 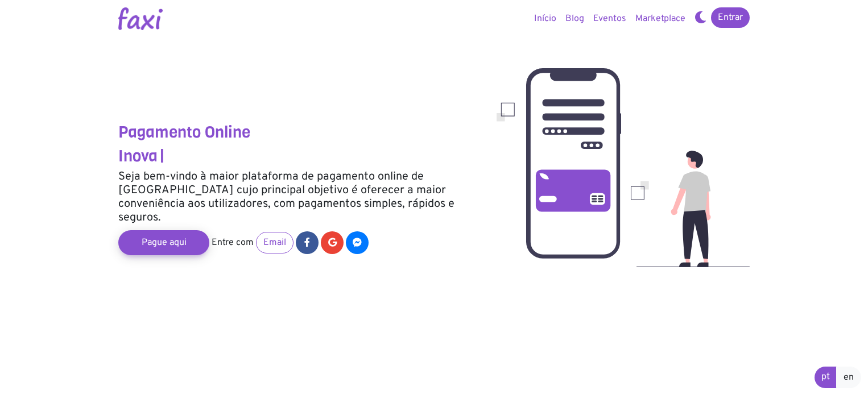 What do you see at coordinates (138, 156) in the screenshot?
I see `span: Inova` at bounding box center [138, 156].